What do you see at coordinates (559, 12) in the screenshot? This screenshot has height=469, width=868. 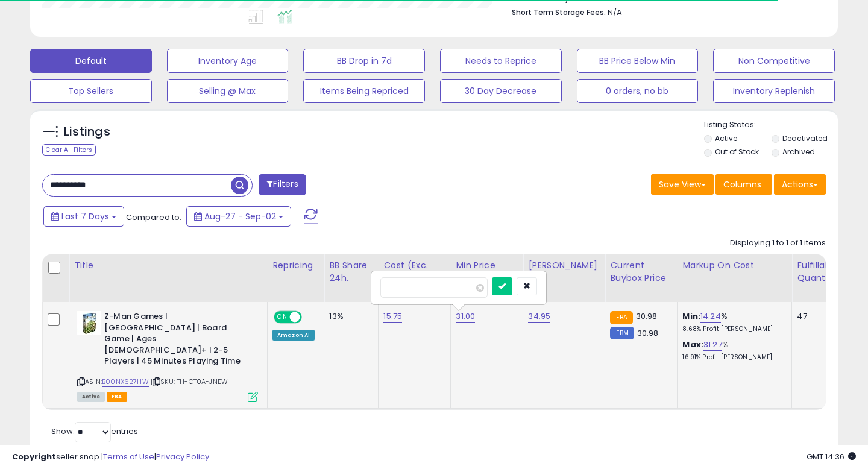 I see `b: Short Term Storage Fees:` at bounding box center [559, 12].